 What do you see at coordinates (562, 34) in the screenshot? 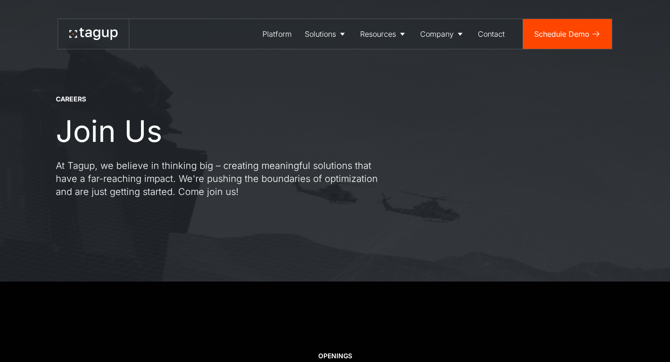
I see `div: Schedule Demo` at bounding box center [562, 34].